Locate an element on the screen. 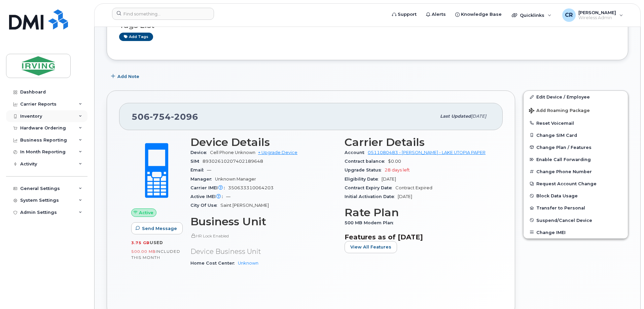  span: Eligibility Date is located at coordinates (363, 179).